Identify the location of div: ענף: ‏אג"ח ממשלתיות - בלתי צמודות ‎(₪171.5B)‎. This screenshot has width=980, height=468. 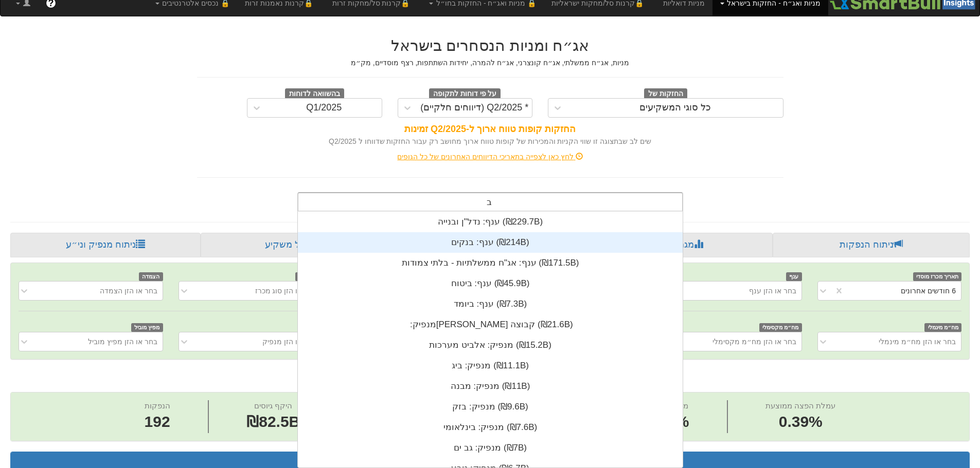
(490, 263).